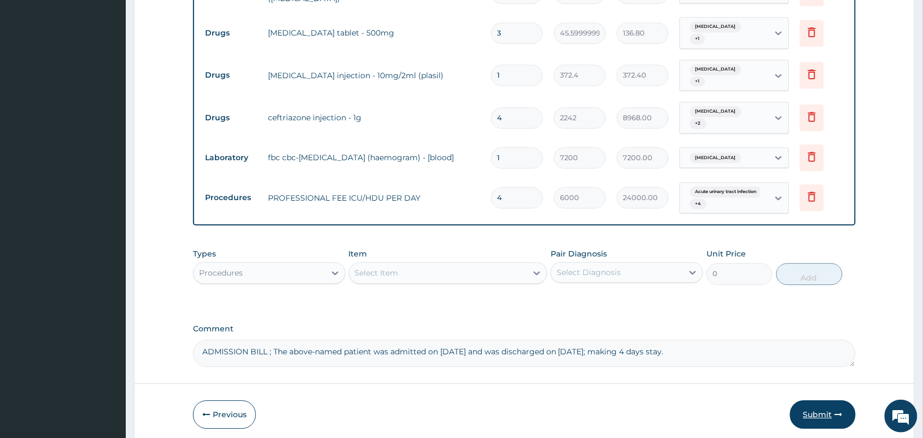 The image size is (923, 438). What do you see at coordinates (588, 272) in the screenshot?
I see `div: Select Diagnosis` at bounding box center [588, 272].